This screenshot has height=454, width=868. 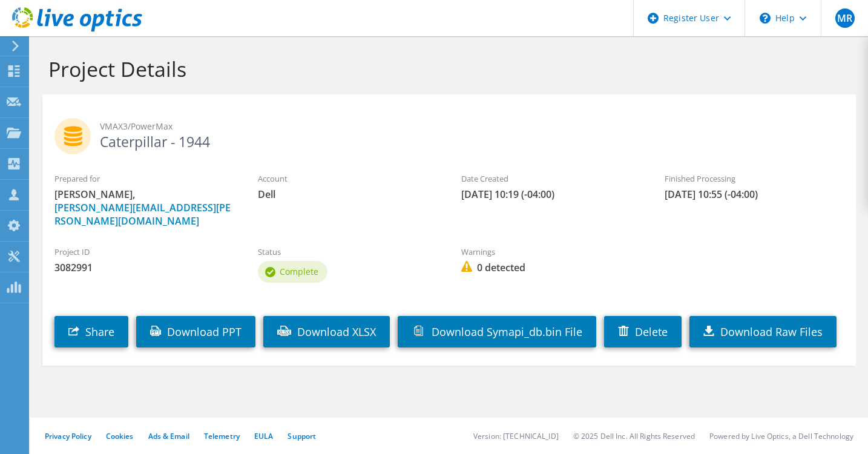 What do you see at coordinates (263, 436) in the screenshot?
I see `a: EULA` at bounding box center [263, 436].